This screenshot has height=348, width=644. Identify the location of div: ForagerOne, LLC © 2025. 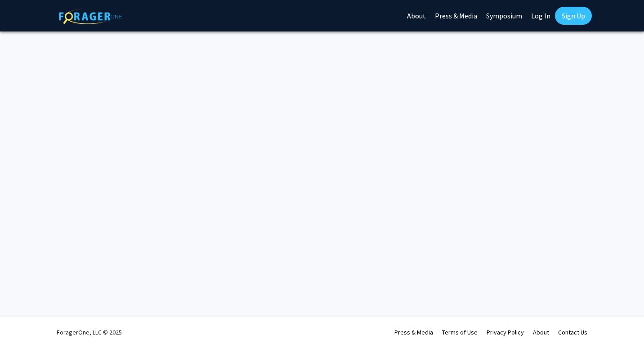
(89, 332).